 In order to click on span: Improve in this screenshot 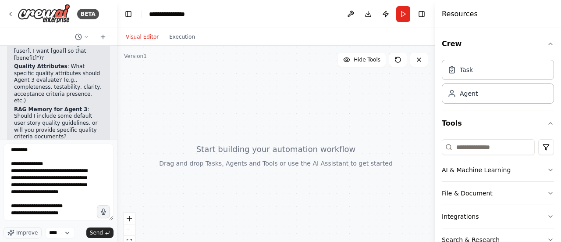, I will do `click(27, 232)`.